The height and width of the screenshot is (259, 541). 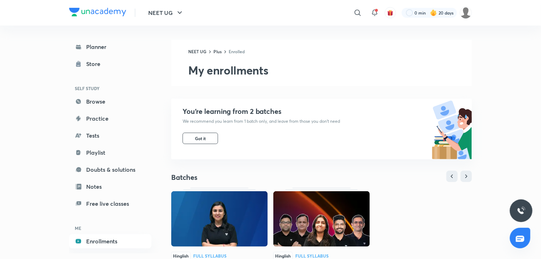 What do you see at coordinates (110, 170) in the screenshot?
I see `a: Doubts & solutions` at bounding box center [110, 170].